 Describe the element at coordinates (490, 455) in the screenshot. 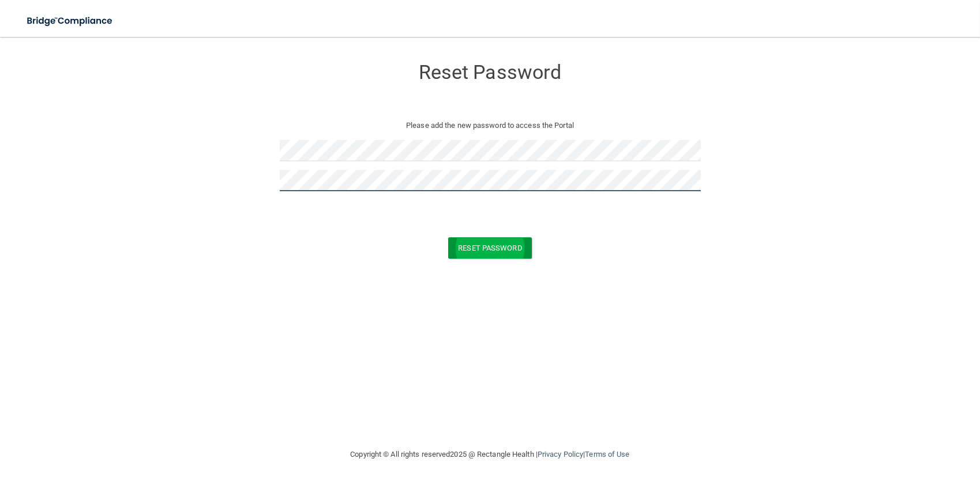

I see `div: Copyright © All rights reserved 2025 @ Rectangle Health | |` at that location.